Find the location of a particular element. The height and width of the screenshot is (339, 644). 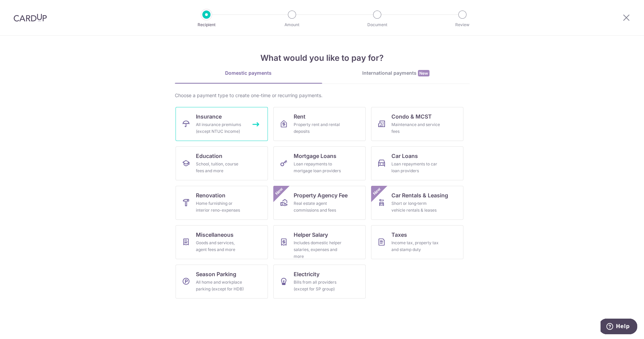

img: CardUp is located at coordinates (30, 17).